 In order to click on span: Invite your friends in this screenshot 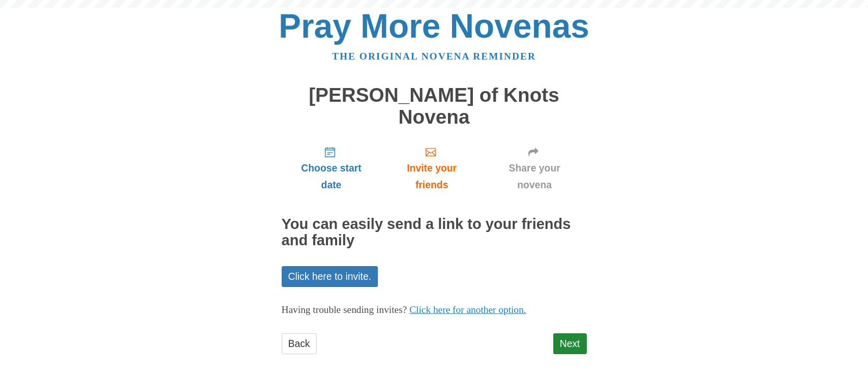, I will do `click(431, 176)`.